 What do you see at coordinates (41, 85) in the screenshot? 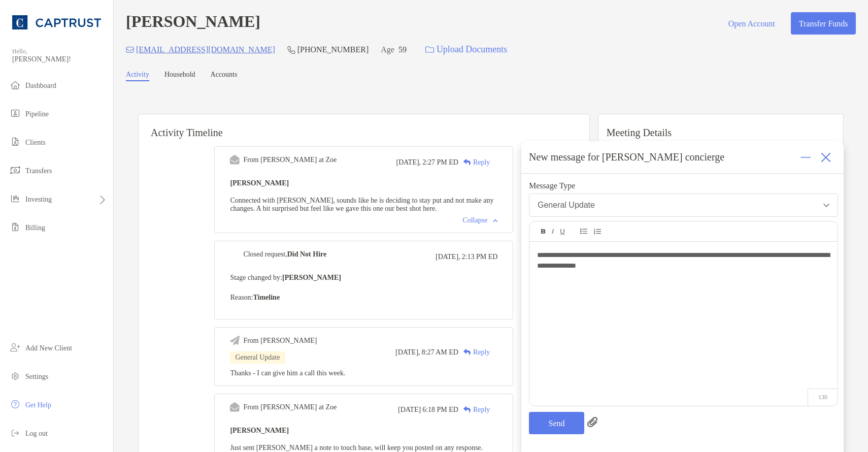
I see `span: Dashboard` at bounding box center [41, 85].